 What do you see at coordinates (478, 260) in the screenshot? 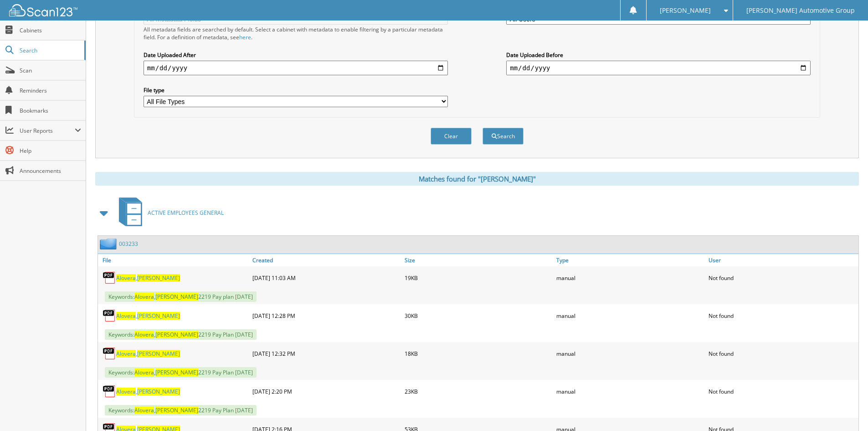
I see `a: Size` at bounding box center [478, 260].